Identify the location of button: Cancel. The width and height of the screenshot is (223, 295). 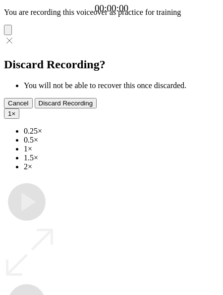
(18, 103).